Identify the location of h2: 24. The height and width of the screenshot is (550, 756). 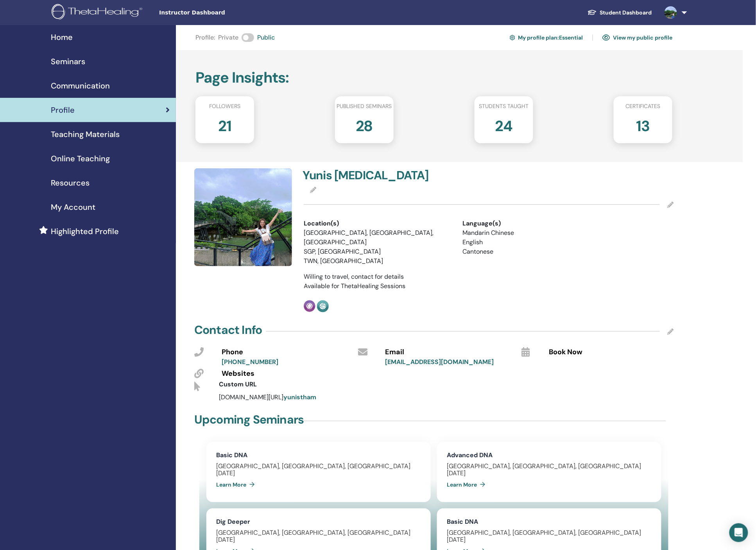
(504, 124).